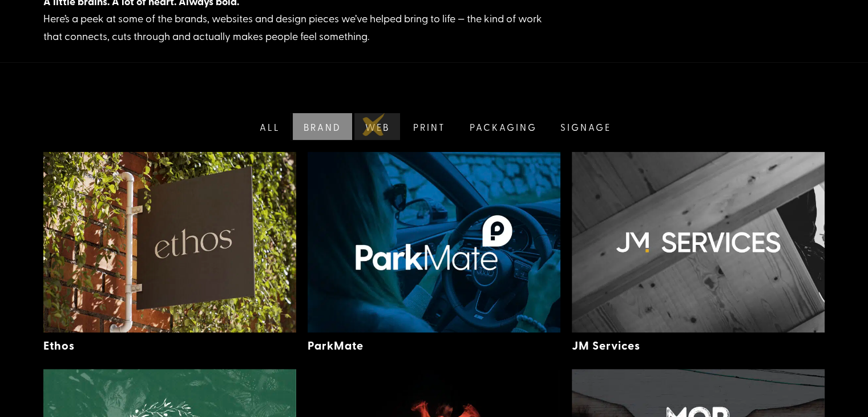 The width and height of the screenshot is (868, 417). What do you see at coordinates (23, 23) in the screenshot?
I see `img: logo_orange.svg` at bounding box center [23, 23].